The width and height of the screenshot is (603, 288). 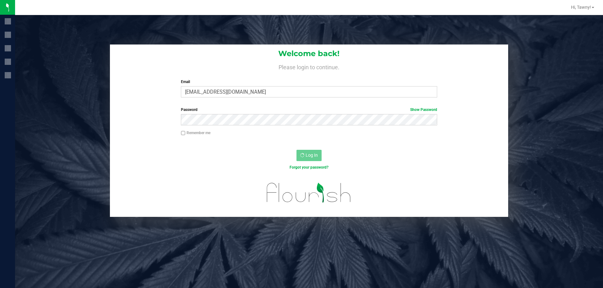 I want to click on button: Log In, so click(x=309, y=156).